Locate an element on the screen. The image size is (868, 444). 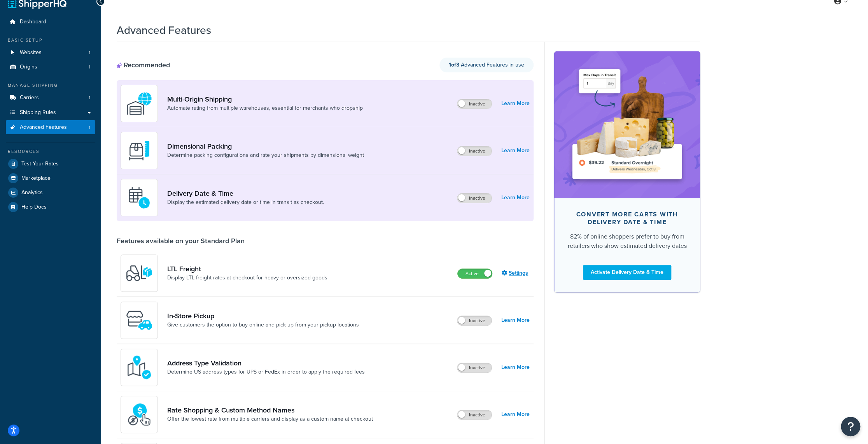
a: Analytics is located at coordinates (50, 193).